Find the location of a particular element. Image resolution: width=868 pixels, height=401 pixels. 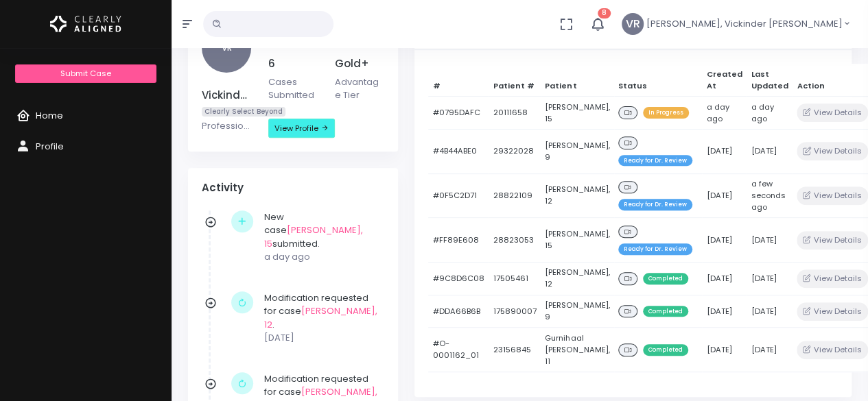

p: Advantage Tier is located at coordinates (359, 88).